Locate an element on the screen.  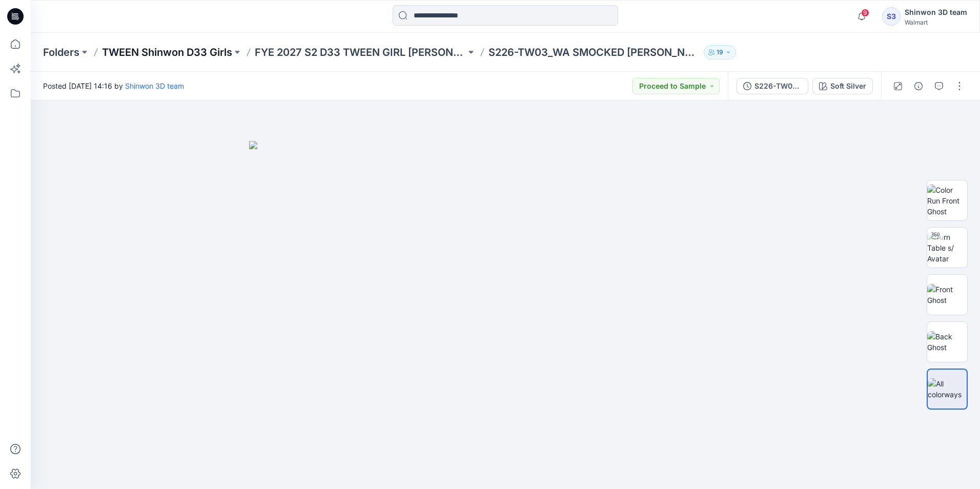
img: Front Ghost is located at coordinates (947, 295).